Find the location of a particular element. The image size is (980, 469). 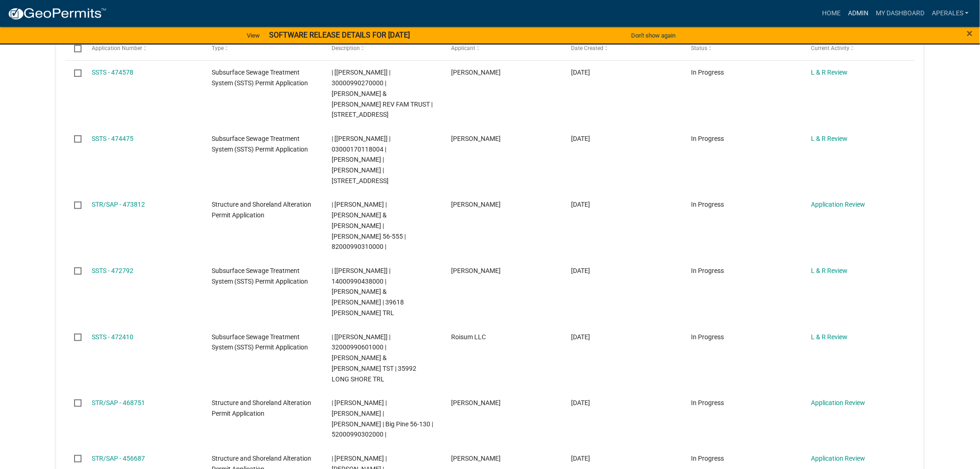

span: Current Activity is located at coordinates (831, 48).